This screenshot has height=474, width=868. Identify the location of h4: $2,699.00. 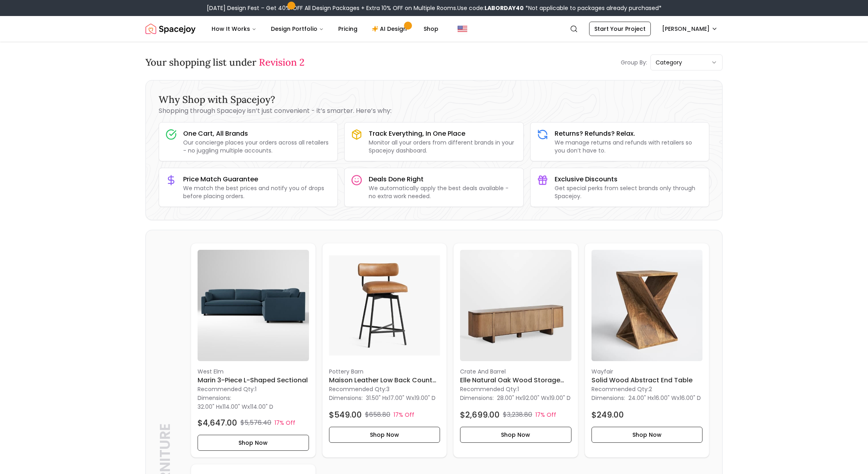
(480, 415).